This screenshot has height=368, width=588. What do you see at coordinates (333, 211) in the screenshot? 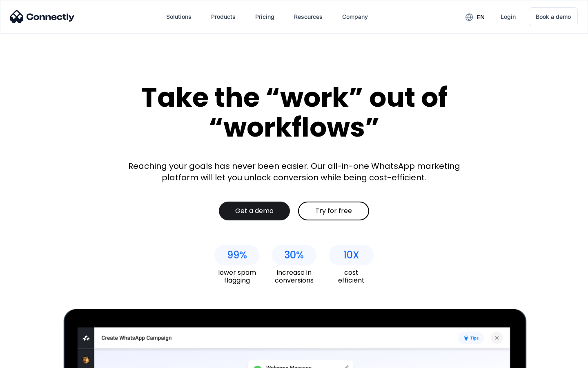
I see `a: Try for free` at bounding box center [333, 211].